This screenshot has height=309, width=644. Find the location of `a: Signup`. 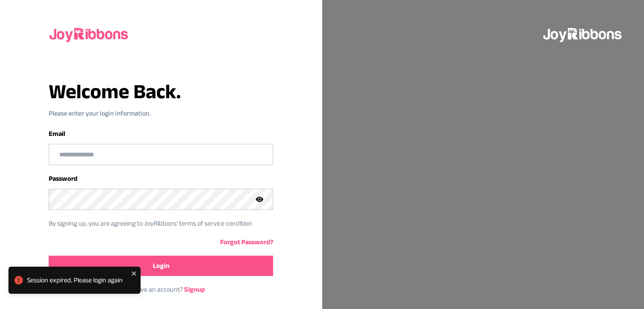

a: Signup is located at coordinates (195, 289).